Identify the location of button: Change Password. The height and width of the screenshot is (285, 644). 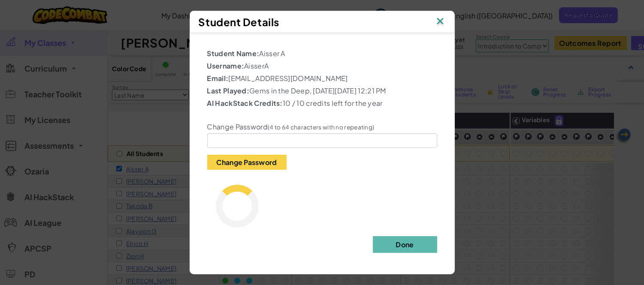
(247, 162).